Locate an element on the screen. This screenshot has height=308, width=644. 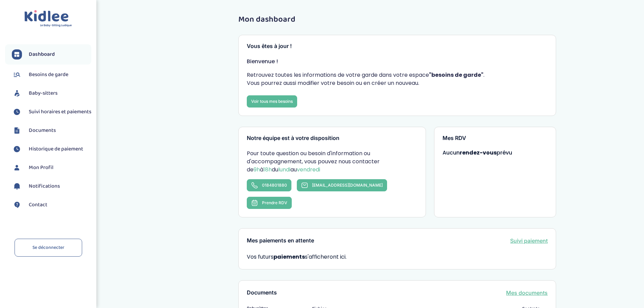
span: Suivi horaires et paiements is located at coordinates (60, 112).